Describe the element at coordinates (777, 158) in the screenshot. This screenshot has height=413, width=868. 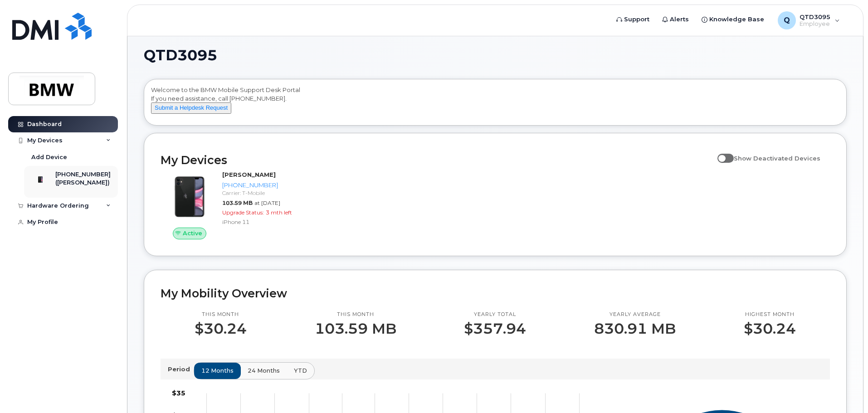
I see `span: Show Deactivated Devices` at that location.